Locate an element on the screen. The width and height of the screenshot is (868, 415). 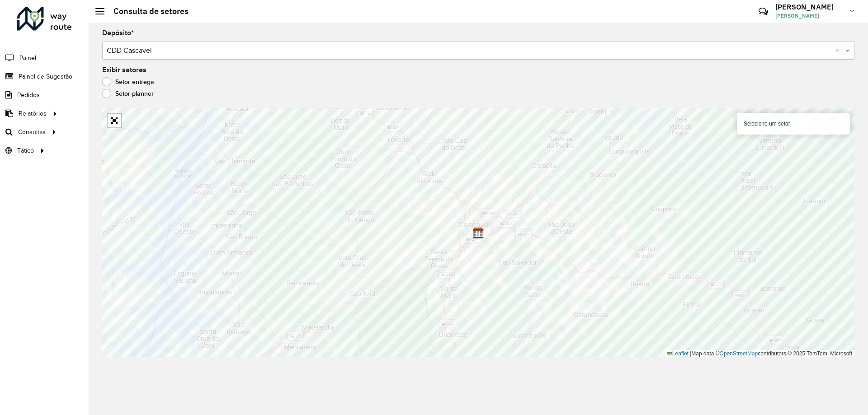
a: OpenStreetMap is located at coordinates (739, 353).